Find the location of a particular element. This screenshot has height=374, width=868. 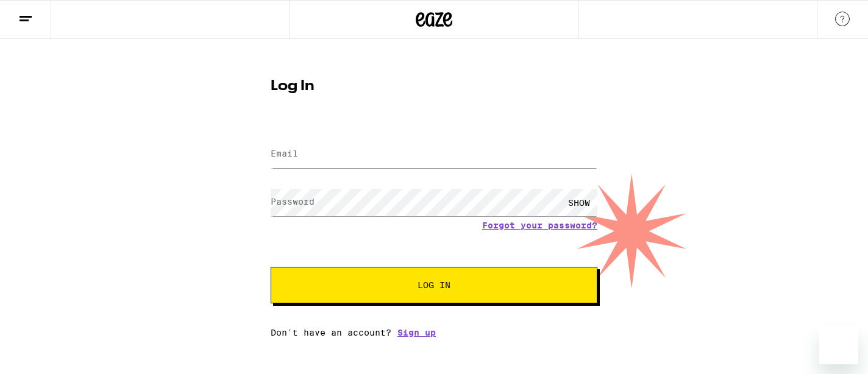

label: Email is located at coordinates (284, 153).